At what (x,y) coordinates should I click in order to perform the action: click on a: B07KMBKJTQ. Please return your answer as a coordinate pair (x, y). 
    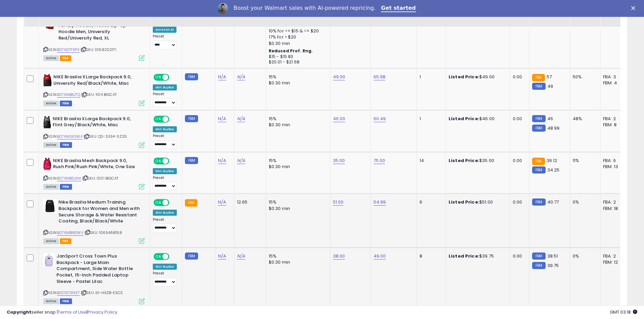
    Looking at the image, I should click on (68, 94).